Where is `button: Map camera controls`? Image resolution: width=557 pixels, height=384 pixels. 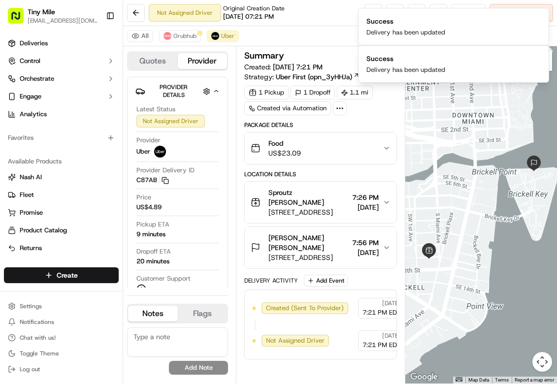
button: Map camera controls is located at coordinates (543, 362).